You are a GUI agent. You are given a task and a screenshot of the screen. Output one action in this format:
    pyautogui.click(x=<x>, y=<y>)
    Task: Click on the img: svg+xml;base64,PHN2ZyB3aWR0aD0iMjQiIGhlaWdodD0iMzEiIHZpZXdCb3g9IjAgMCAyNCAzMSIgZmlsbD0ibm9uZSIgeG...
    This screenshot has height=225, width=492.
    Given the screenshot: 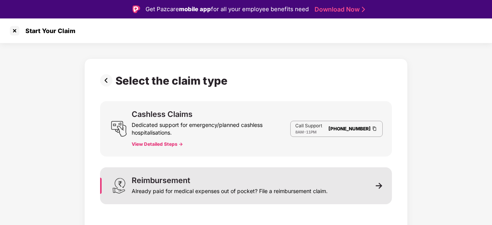 What is the action you would take?
    pyautogui.click(x=119, y=186)
    